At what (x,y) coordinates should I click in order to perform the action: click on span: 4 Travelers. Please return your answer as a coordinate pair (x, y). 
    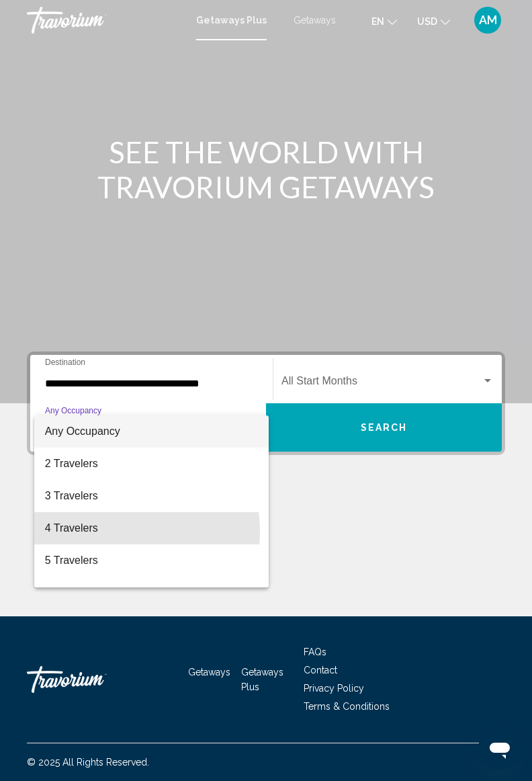
    Looking at the image, I should click on (151, 528).